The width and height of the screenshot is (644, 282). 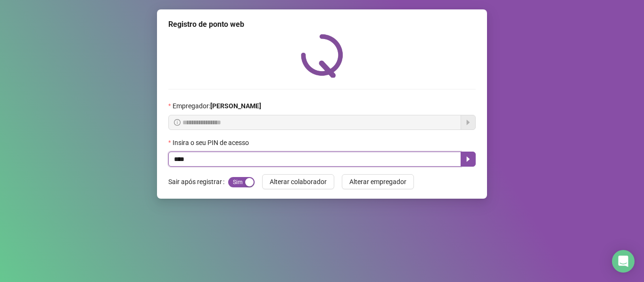 I want to click on span: Alterar empregador, so click(x=378, y=182).